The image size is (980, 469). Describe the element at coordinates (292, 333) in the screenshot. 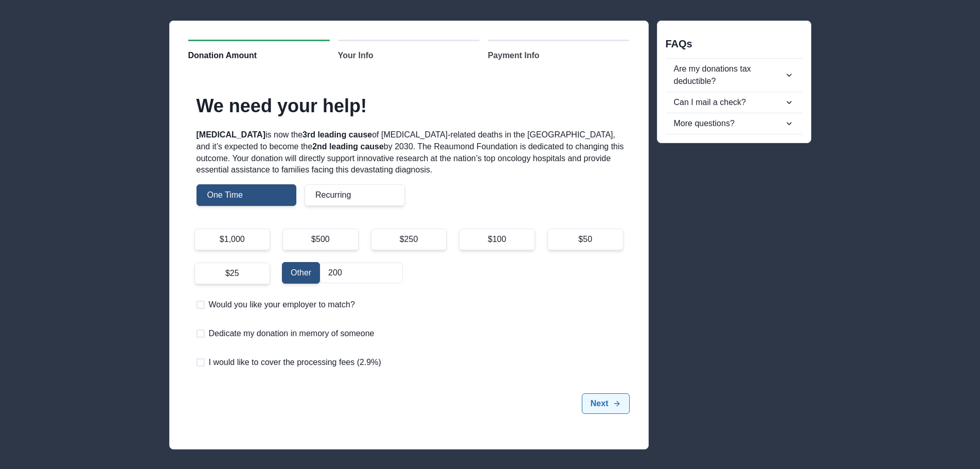

I see `span: Dedicate my donation in memory of someone` at that location.